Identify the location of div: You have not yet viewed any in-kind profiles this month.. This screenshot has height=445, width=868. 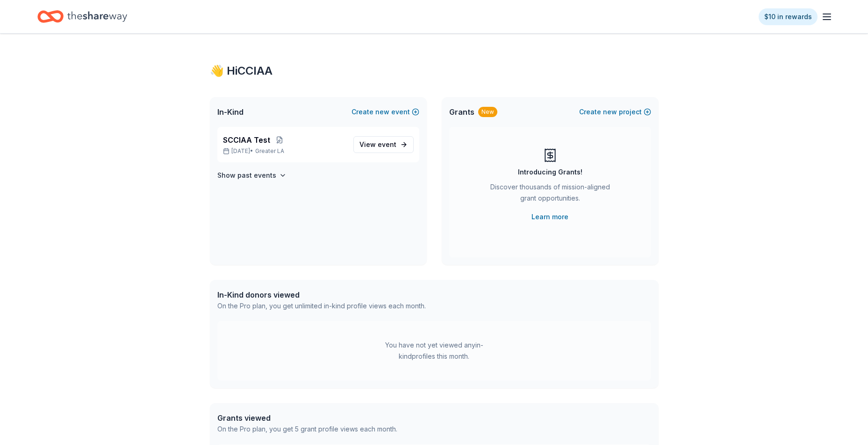
(434, 351).